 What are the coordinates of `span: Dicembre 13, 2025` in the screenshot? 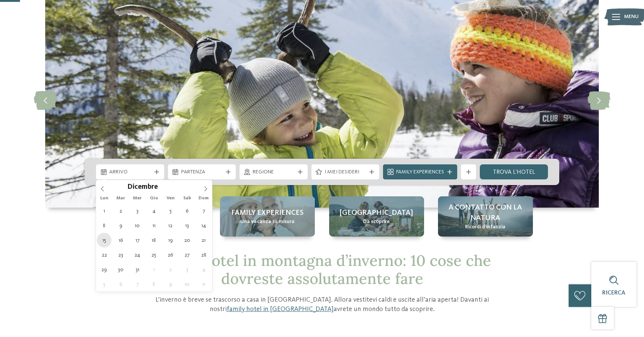 It's located at (187, 225).